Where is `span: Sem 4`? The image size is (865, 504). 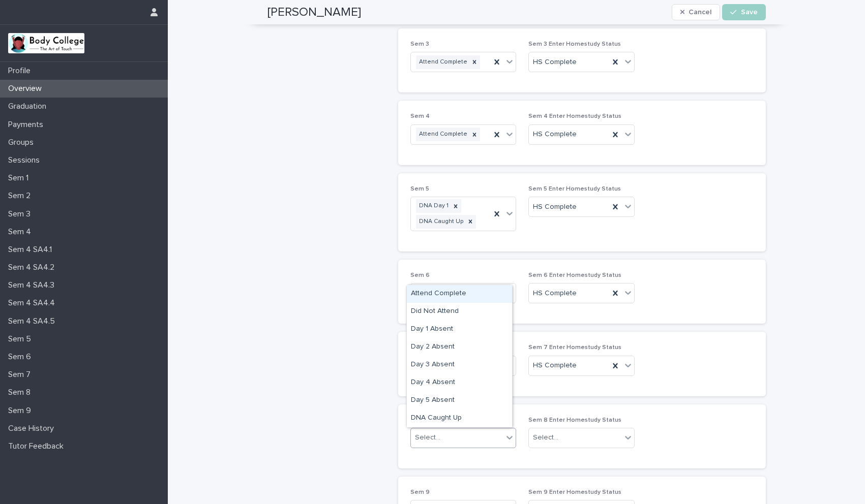
span: Sem 4 is located at coordinates (420, 116).